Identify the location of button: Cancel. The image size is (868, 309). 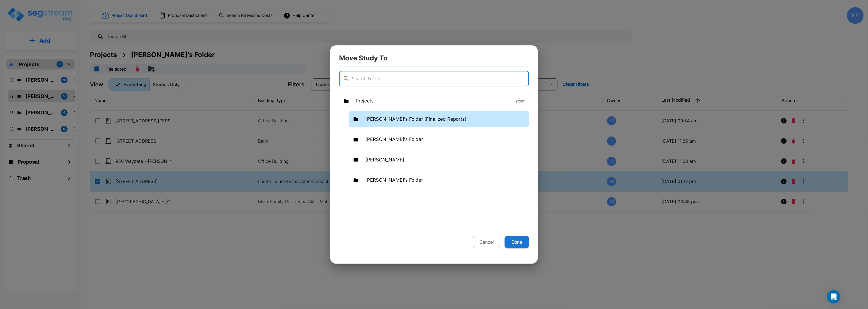
(487, 242).